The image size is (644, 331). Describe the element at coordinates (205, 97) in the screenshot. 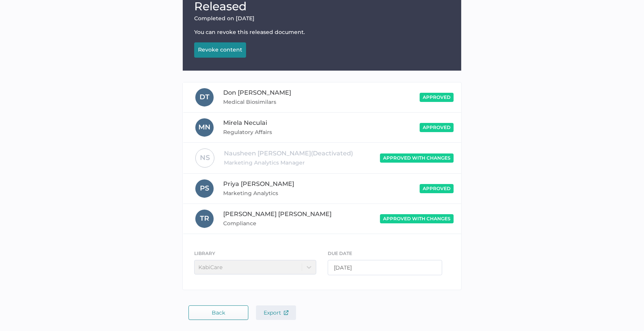

I see `span: D T` at that location.